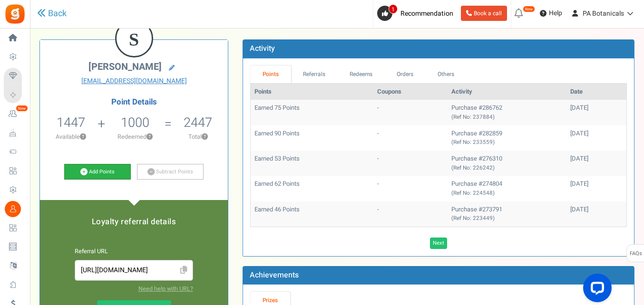 The height and width of the screenshot is (305, 644). I want to click on p: Available, so click(71, 137).